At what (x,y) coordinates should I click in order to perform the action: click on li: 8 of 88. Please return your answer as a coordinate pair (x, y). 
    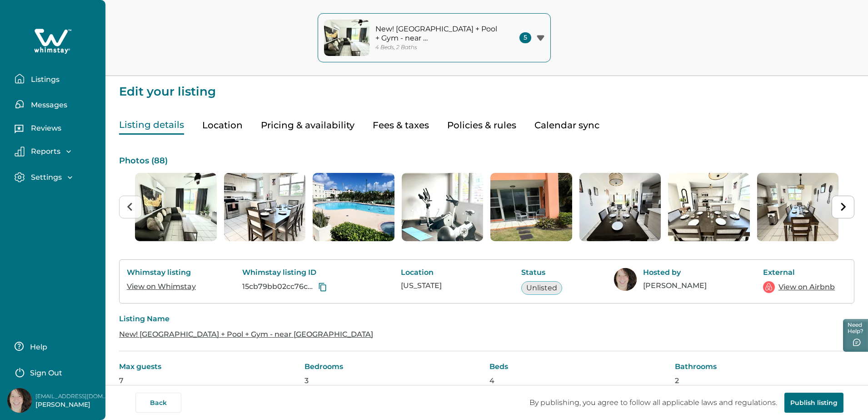
    Looking at the image, I should click on (798, 207).